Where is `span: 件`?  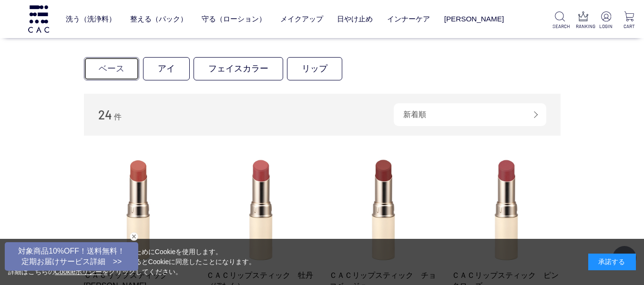
span: 件 is located at coordinates (118, 117).